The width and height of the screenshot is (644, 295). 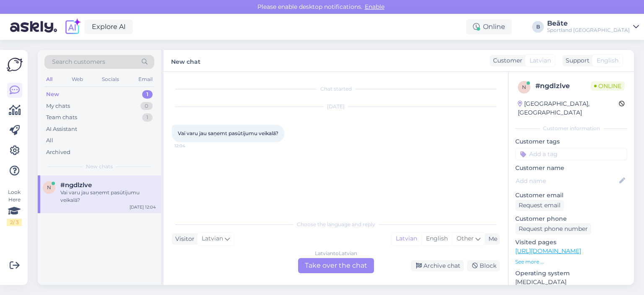 I want to click on div: Request email, so click(x=540, y=205).